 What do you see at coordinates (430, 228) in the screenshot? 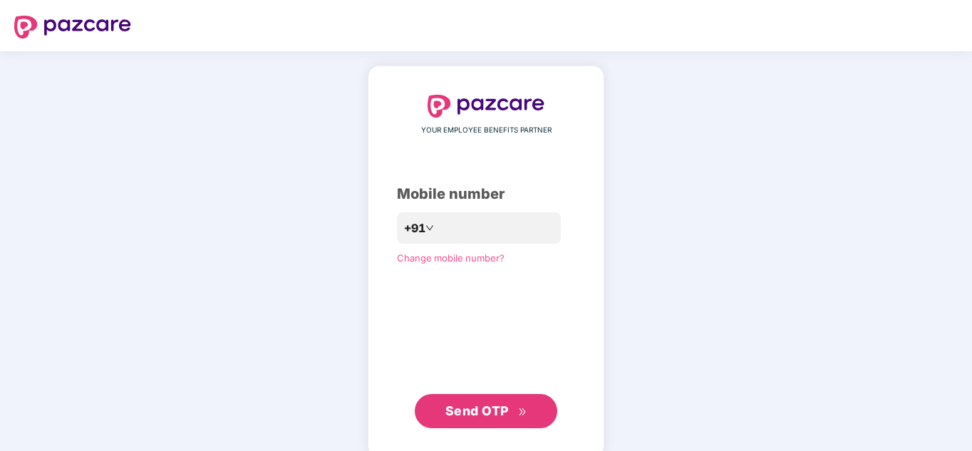
I see `span: down` at bounding box center [430, 228].